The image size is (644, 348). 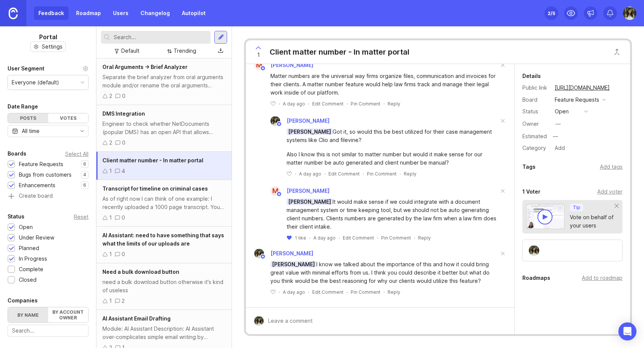 What do you see at coordinates (164, 128) in the screenshot?
I see `div: Engineer to check whether NetDocuments (popular DMS) has an open API that allows Callidus to buil...` at bounding box center [164, 128].